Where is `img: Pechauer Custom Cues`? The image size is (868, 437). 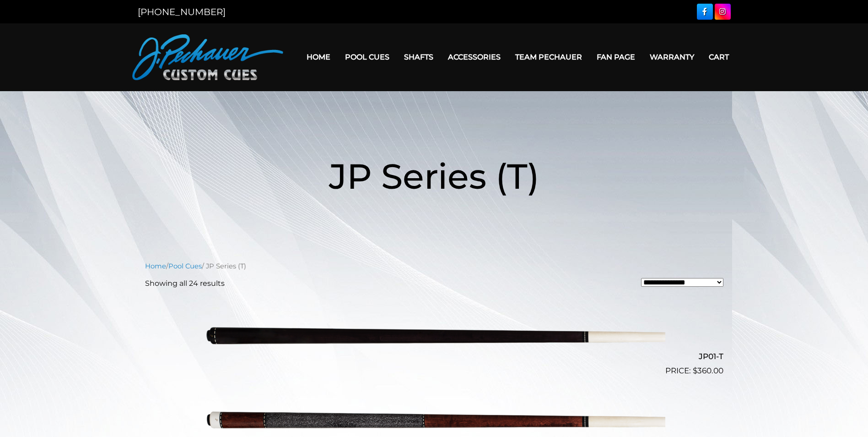 img: Pechauer Custom Cues is located at coordinates (208, 58).